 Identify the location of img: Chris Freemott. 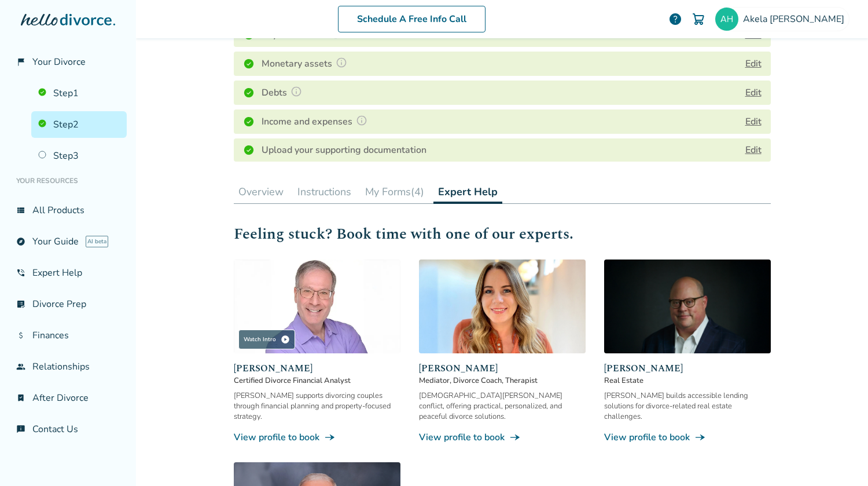
(687, 306).